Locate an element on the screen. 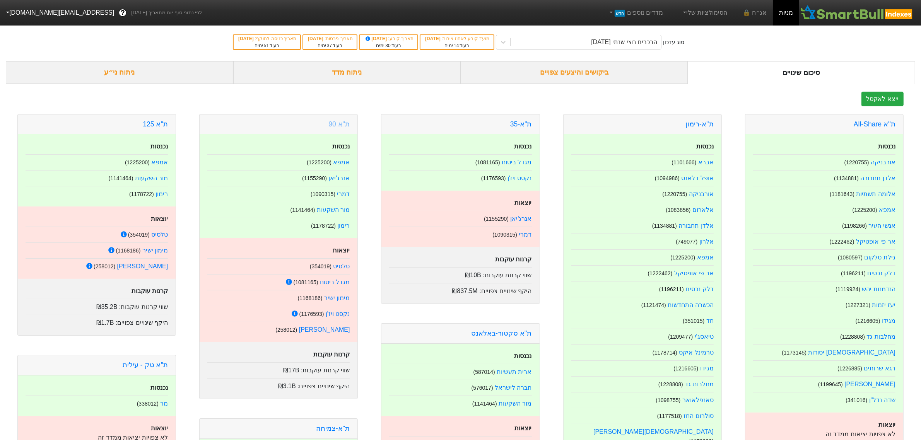  small: ( 351015 ) is located at coordinates (694, 321).